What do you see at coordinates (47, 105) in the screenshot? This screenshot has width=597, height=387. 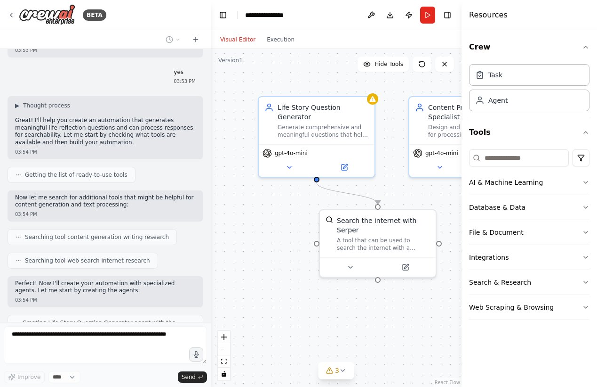 I see `span: Thought process` at bounding box center [47, 105].